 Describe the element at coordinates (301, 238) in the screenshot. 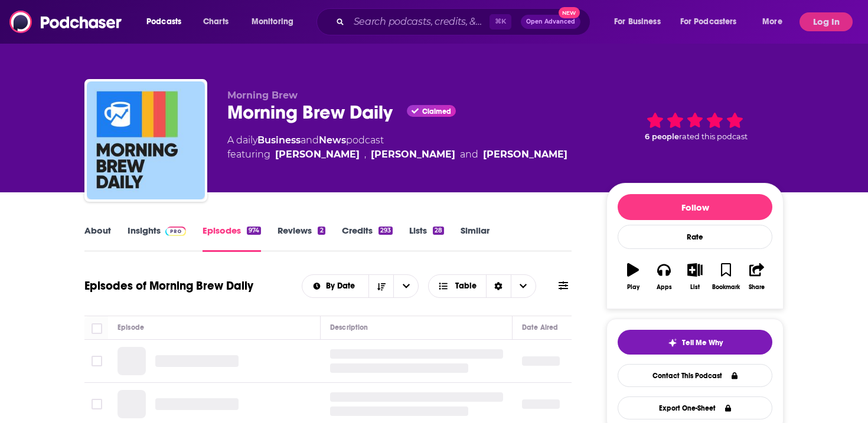

I see `a: Reviews2` at that location.